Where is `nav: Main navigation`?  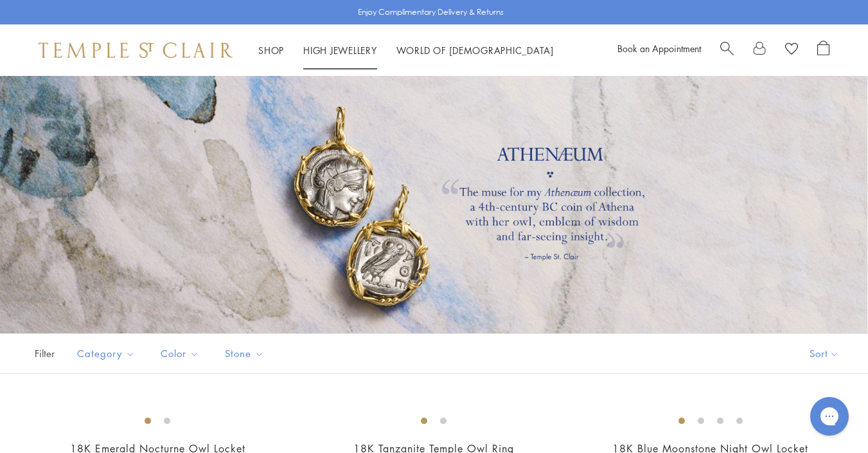 nav: Main navigation is located at coordinates (406, 50).